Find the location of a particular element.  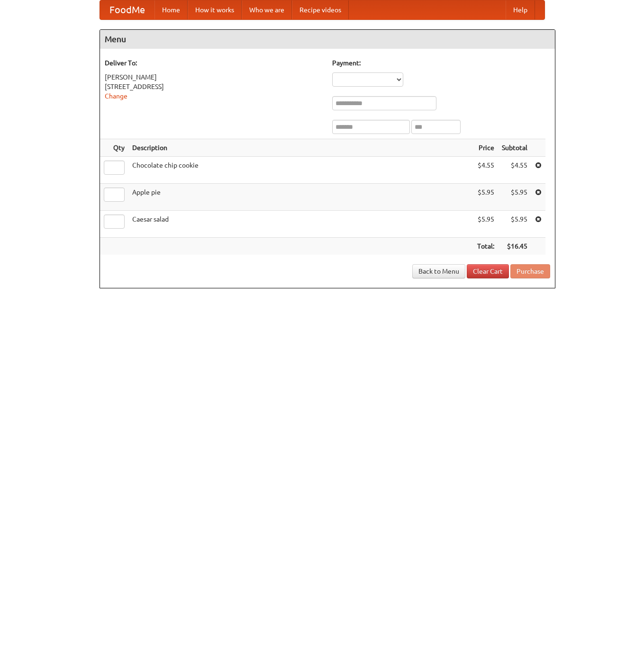

a: FoodMe is located at coordinates (127, 10).